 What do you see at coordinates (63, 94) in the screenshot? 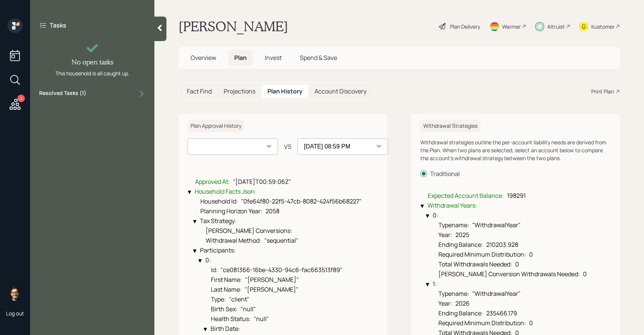
I see `label: Resolved Tasks ( 1 )` at bounding box center [63, 94].